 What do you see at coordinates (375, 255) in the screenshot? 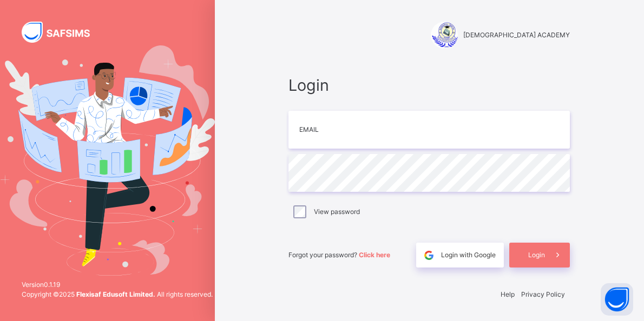
I see `a: Click here` at bounding box center [375, 255].